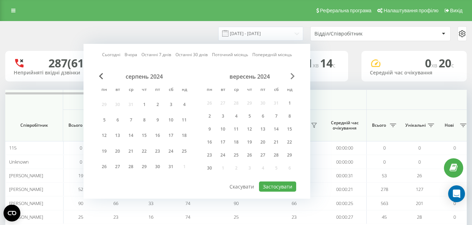 The image size is (472, 225). I want to click on div: нд 4 серп 2024 р., so click(184, 104).